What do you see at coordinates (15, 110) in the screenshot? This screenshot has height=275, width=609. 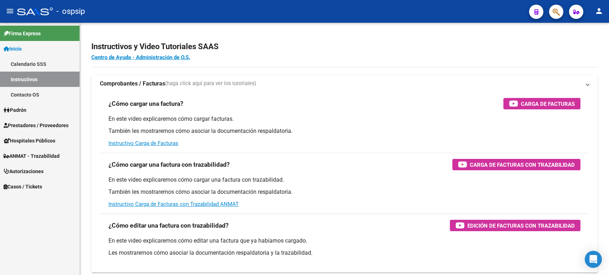 I see `span: Padrón` at bounding box center [15, 110].